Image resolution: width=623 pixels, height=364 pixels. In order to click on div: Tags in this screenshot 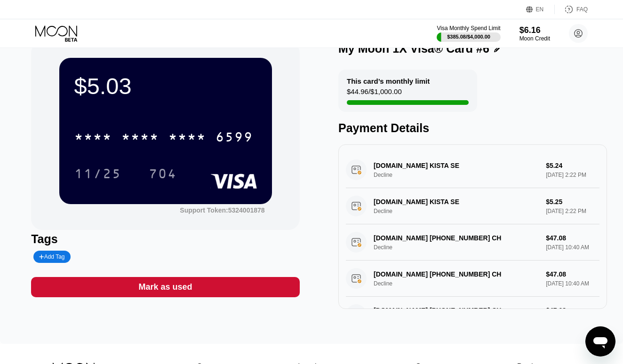, I will do `click(165, 239)`.